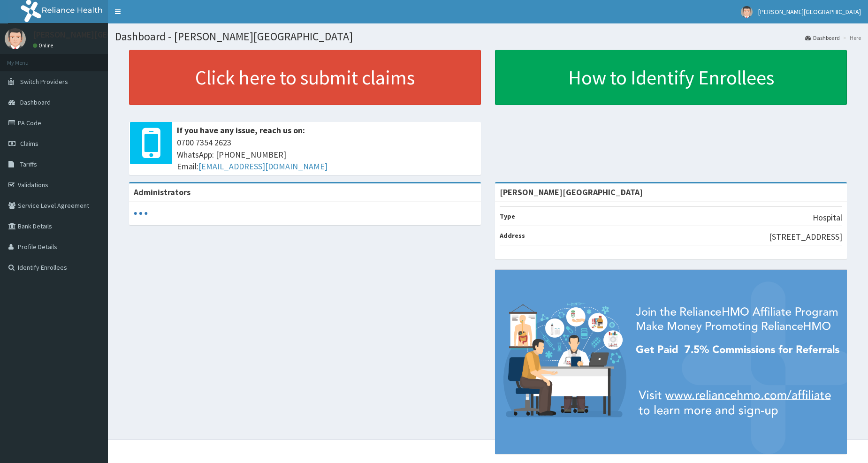 The image size is (868, 463). I want to click on span: Dashboard, so click(35, 102).